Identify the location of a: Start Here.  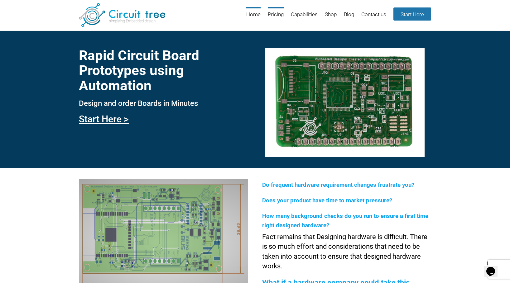
(412, 14).